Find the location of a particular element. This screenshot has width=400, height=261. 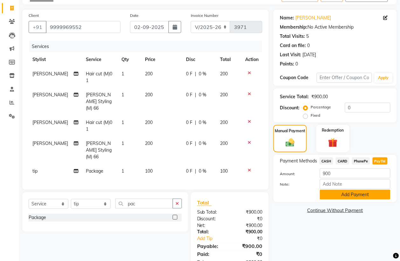

a: Add Tip is located at coordinates (214, 239).